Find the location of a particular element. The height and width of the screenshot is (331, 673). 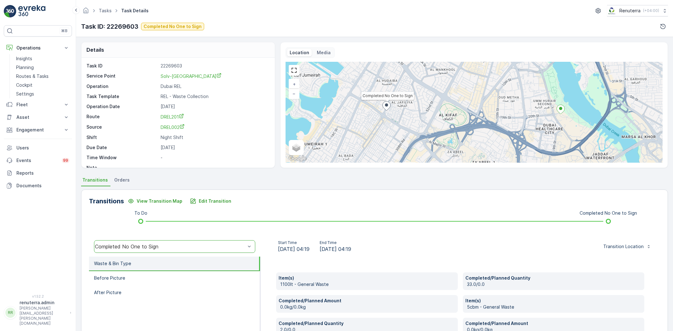

a: View Fullscreen is located at coordinates (294, 70).